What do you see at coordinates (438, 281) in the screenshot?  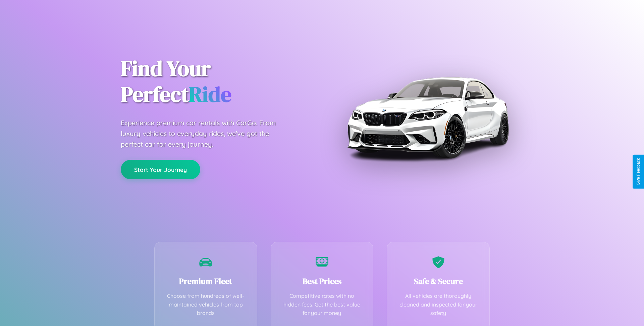 I see `h3: Safe & Secure` at bounding box center [438, 281].